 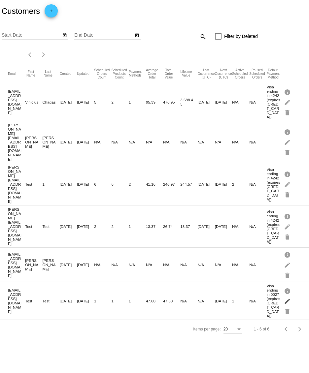 I want to click on mat-cell: 41.16, so click(x=154, y=184).